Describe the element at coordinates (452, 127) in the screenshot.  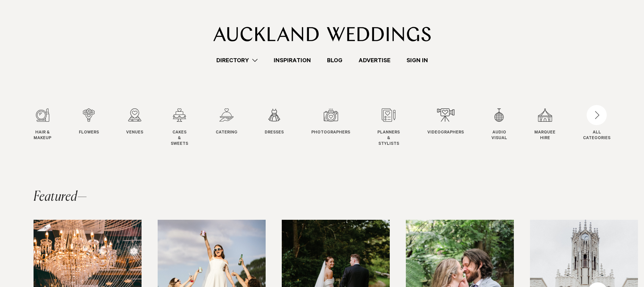
I see `swiper-slide: 9 / 12` at that location.